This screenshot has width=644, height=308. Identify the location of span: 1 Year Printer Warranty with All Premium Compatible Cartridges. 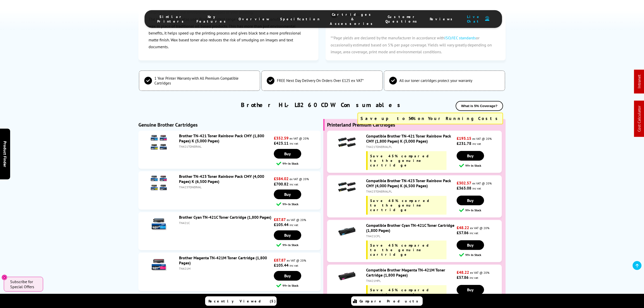
(204, 81).